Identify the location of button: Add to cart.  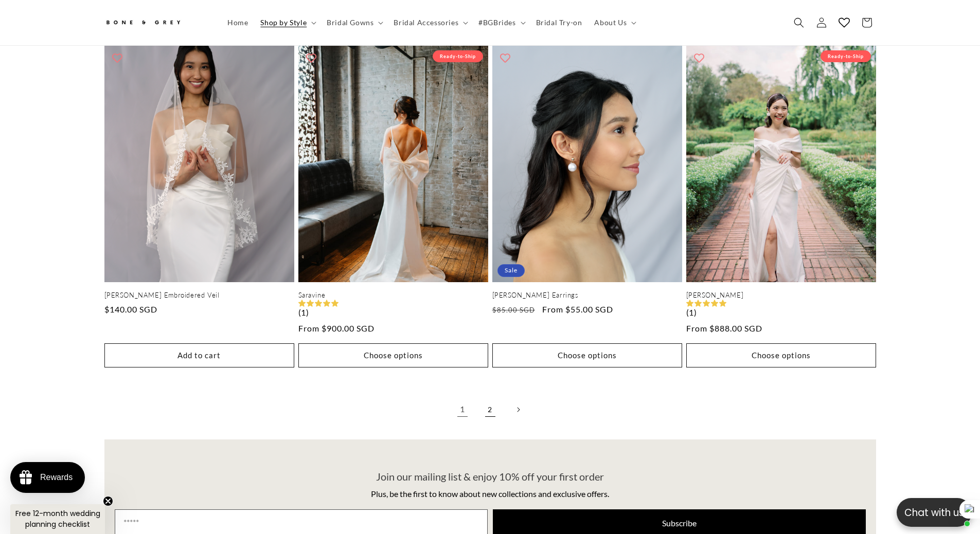
(199, 356).